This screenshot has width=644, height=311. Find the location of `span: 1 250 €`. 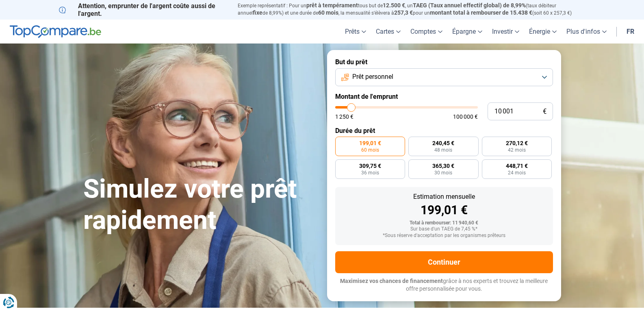

span: 1 250 € is located at coordinates (344, 117).